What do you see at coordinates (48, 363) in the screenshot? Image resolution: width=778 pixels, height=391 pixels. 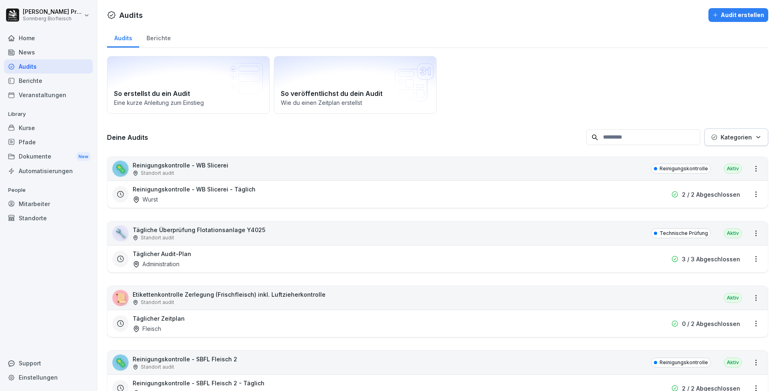 I see `div: Support` at bounding box center [48, 363].